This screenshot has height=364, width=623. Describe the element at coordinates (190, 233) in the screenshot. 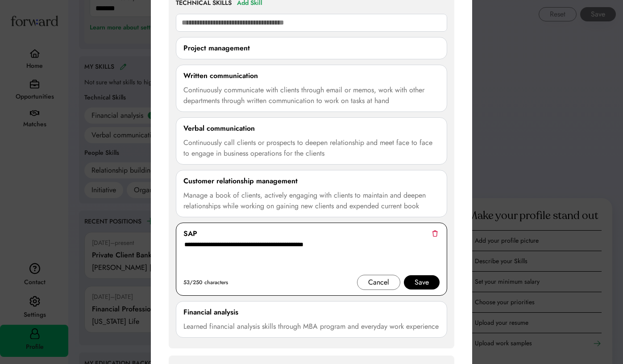

I see `div: SAP` at that location.